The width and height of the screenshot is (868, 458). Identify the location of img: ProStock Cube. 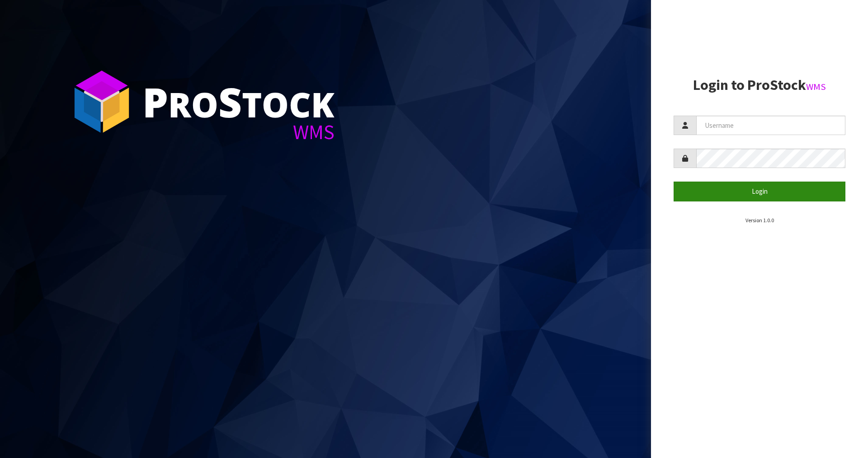
(102, 102).